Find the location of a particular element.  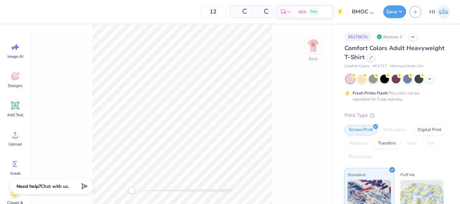

span: Free is located at coordinates (313, 12).